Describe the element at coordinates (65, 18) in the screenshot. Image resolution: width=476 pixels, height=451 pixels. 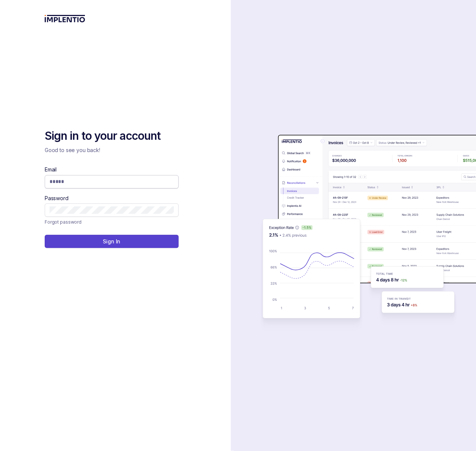
I see `img: logo` at that location.